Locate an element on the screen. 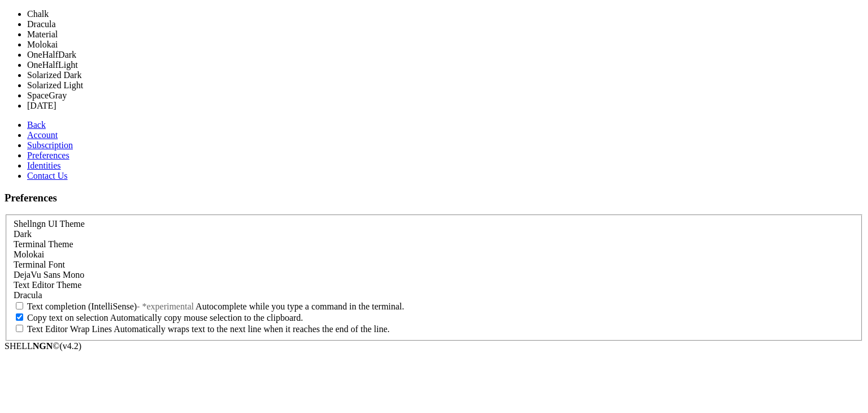  label: Shellngn UI Theme is located at coordinates (49, 224).